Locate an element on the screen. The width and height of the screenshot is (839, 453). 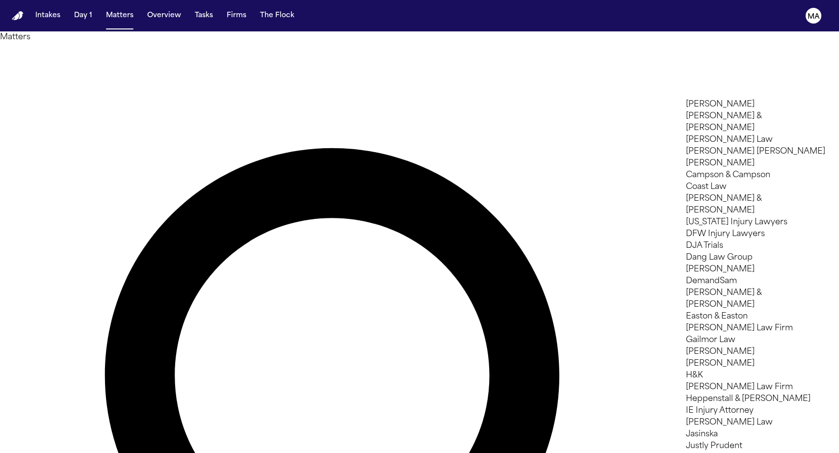
li: Dang Law Group is located at coordinates (756, 258).